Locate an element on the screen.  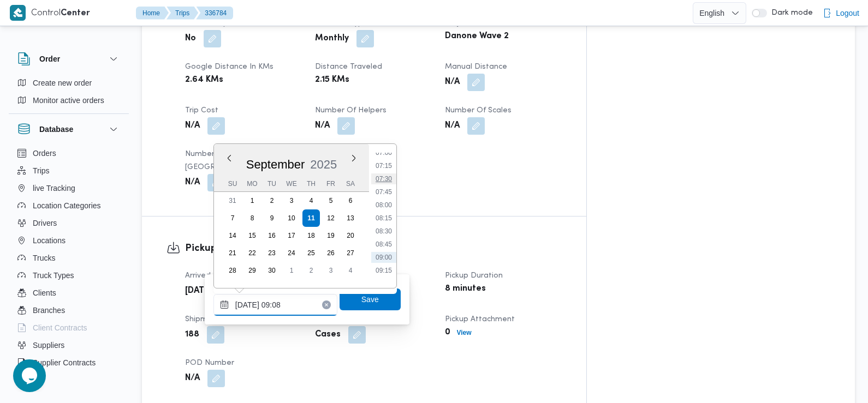
div: day-22 is located at coordinates (253, 253).